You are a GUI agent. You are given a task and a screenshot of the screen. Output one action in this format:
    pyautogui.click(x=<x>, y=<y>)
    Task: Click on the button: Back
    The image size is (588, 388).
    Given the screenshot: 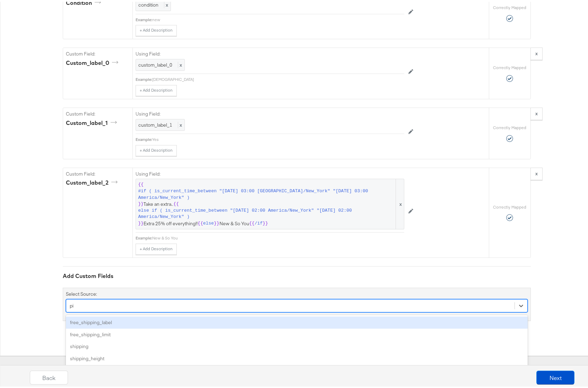 What is the action you would take?
    pyautogui.click(x=49, y=376)
    